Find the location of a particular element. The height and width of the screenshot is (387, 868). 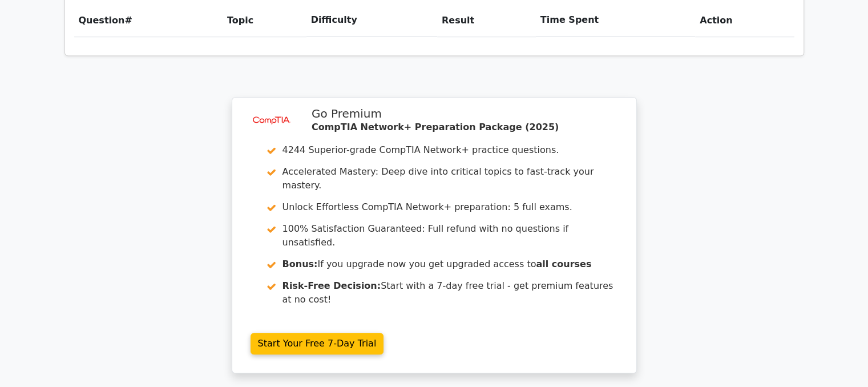

th: Result is located at coordinates (487, 20).